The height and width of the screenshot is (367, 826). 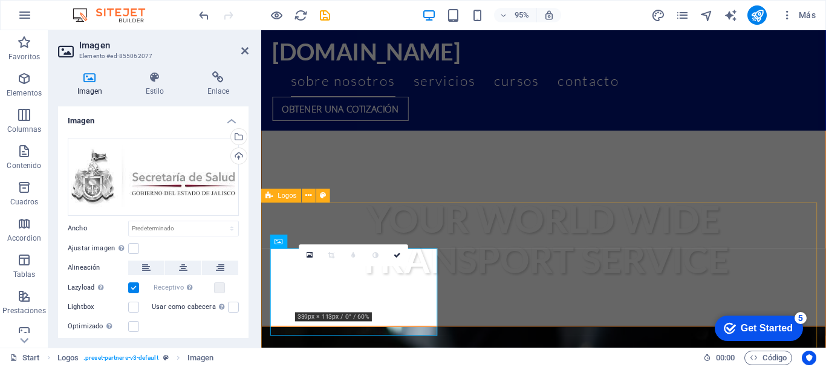 What do you see at coordinates (164, 45) in the screenshot?
I see `h2: Imagen` at bounding box center [164, 45].